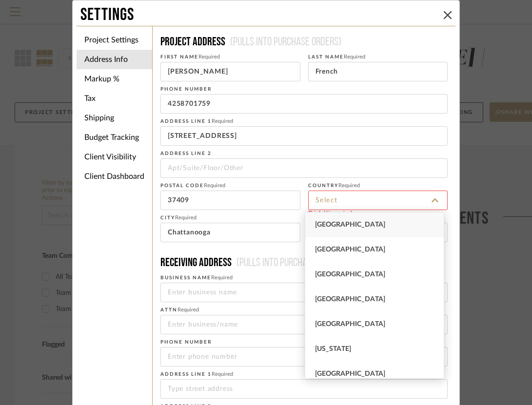 This screenshot has width=532, height=405. I want to click on li: Markup %, so click(114, 79).